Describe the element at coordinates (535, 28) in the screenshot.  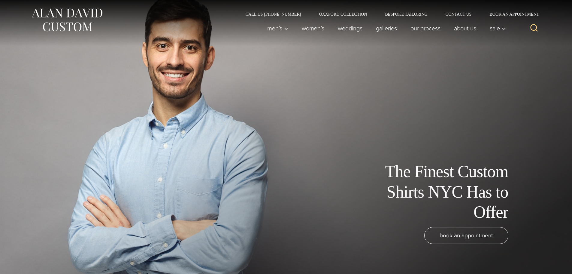
I see `button: View Search Form` at that location.